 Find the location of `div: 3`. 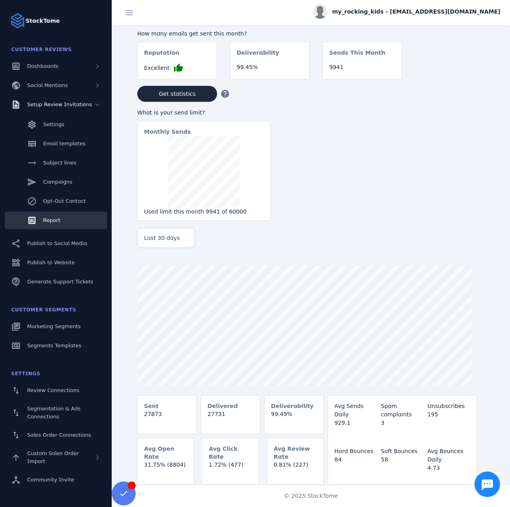

div: 3 is located at coordinates (402, 423).